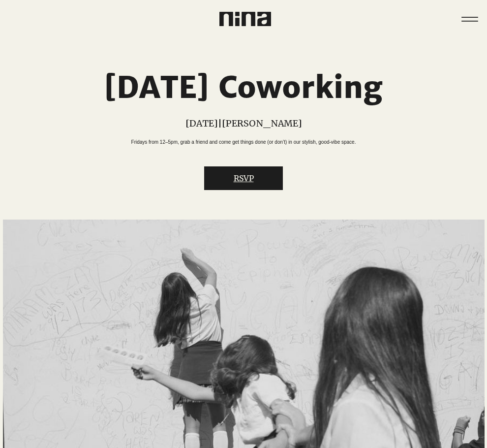  What do you see at coordinates (469, 19) in the screenshot?
I see `nav: Site` at bounding box center [469, 19].